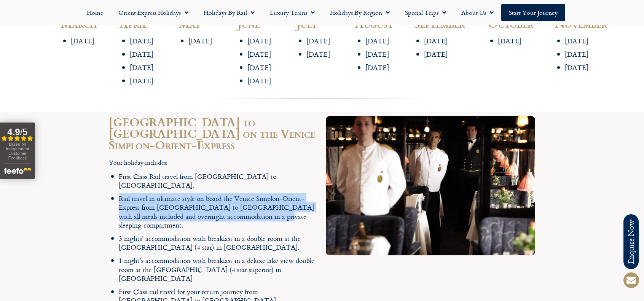 The width and height of the screenshot is (644, 301). Describe the element at coordinates (518, 24) in the screenshot. I see `h2: October` at that location.